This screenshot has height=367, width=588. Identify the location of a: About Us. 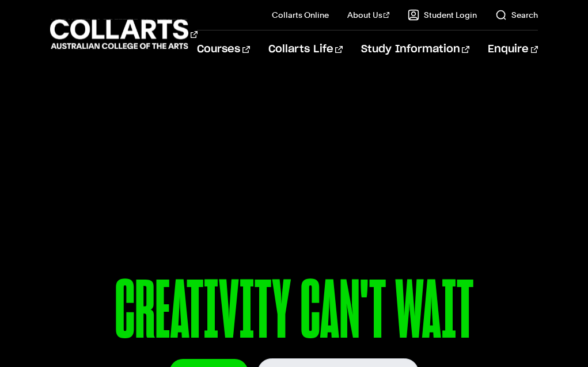
(369, 15).